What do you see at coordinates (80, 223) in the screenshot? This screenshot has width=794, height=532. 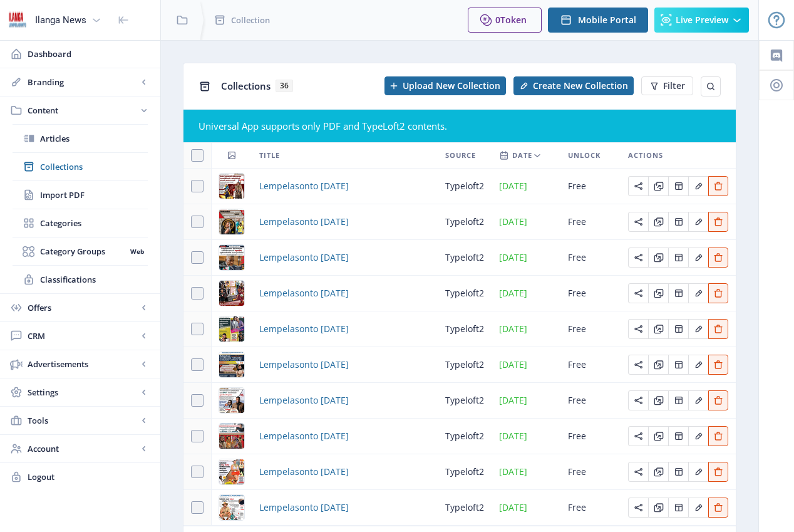 I see `a: Categories` at bounding box center [80, 223].